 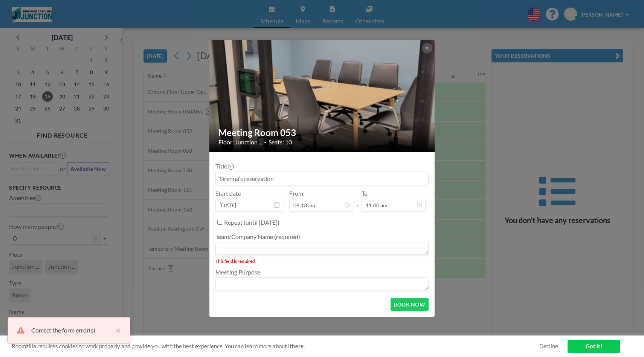 I want to click on label: Start date, so click(x=228, y=193).